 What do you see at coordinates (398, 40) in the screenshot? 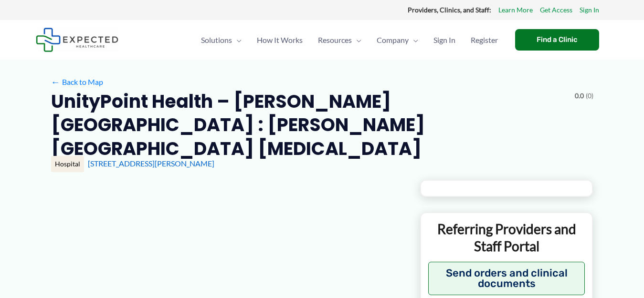
I see `a: CompanyMenu Toggle` at bounding box center [398, 40].